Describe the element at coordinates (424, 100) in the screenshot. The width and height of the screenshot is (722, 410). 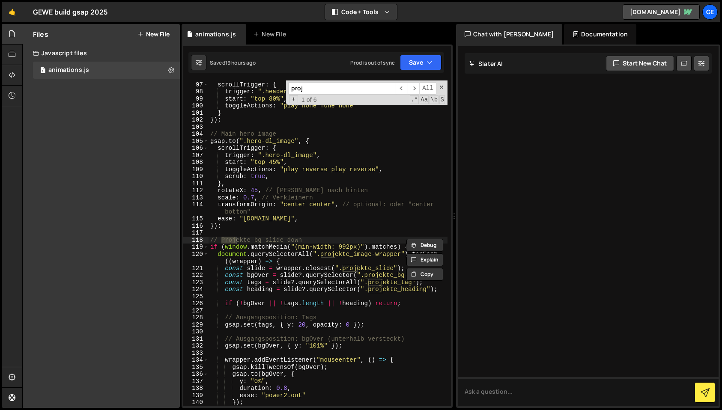
I see `span: CaseSensitive Search` at that location.